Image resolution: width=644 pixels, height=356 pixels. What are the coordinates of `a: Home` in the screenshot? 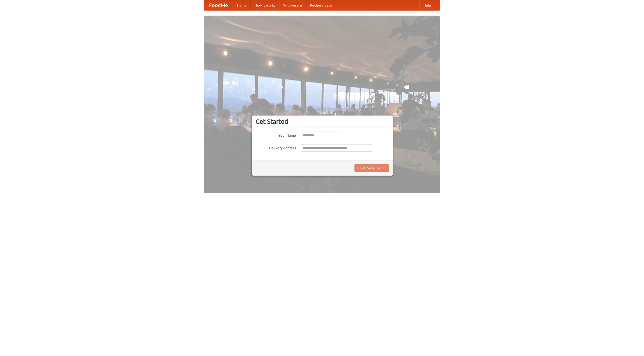 It's located at (242, 5).